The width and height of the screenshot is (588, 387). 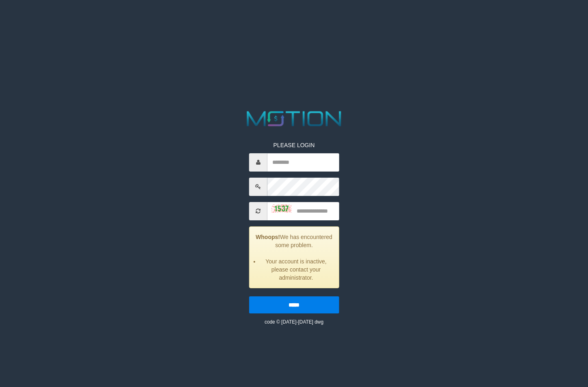 I want to click on div: We has encountered some problem., so click(x=294, y=257).